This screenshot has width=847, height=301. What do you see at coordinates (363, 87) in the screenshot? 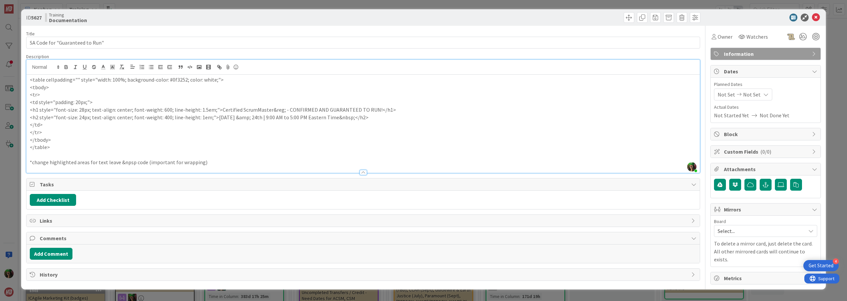
I see `p: <tbody>` at bounding box center [363, 87].